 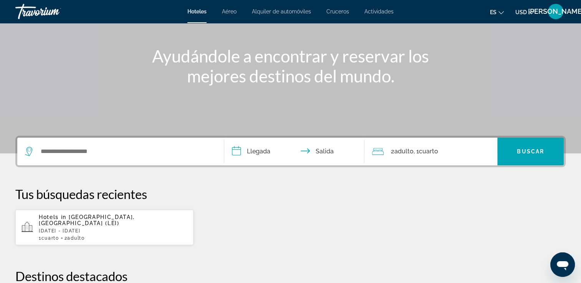 I want to click on span: Cruceros, so click(x=337, y=12).